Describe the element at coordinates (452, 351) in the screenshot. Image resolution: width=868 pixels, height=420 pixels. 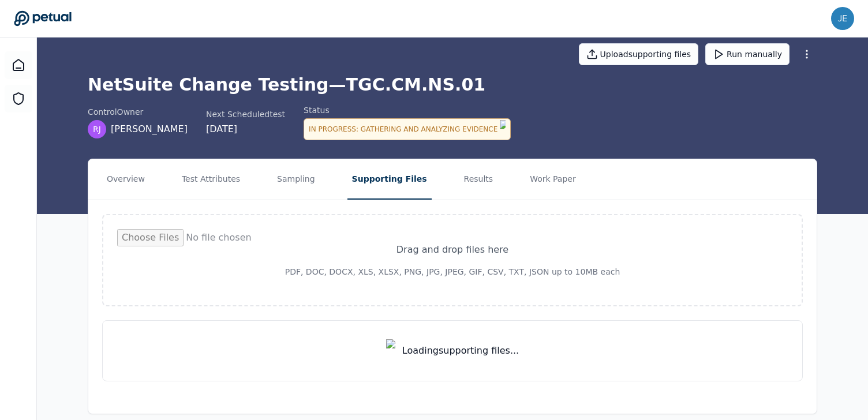
I see `div: Loading supporting files ...` at that location.